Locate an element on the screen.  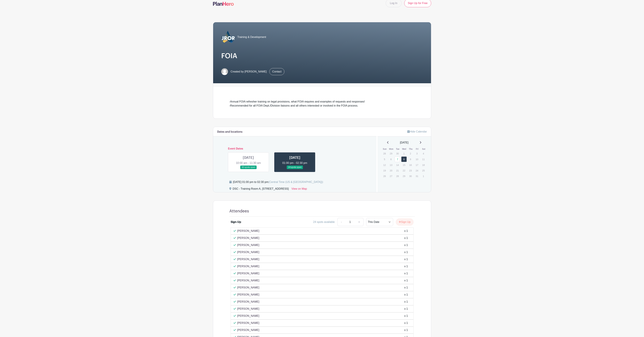
a: 7 is located at coordinates (397, 159).